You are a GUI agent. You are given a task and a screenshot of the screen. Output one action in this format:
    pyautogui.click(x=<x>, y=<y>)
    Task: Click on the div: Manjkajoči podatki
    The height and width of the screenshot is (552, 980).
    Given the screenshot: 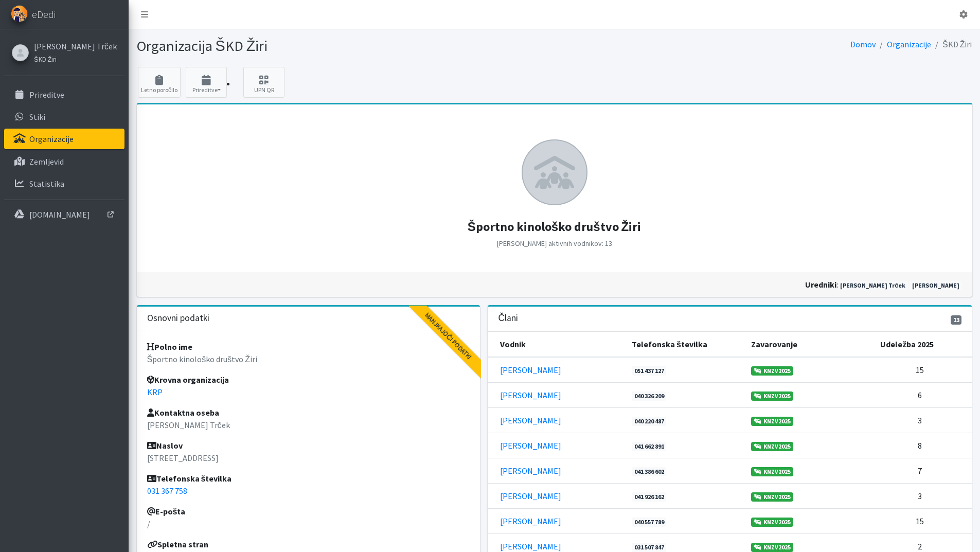 What is the action you would take?
    pyautogui.click(x=448, y=336)
    